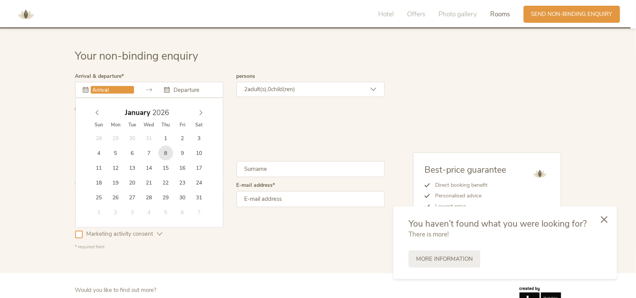  What do you see at coordinates (497, 224) in the screenshot?
I see `span: You haven’t found what you were looking for?` at bounding box center [497, 224].